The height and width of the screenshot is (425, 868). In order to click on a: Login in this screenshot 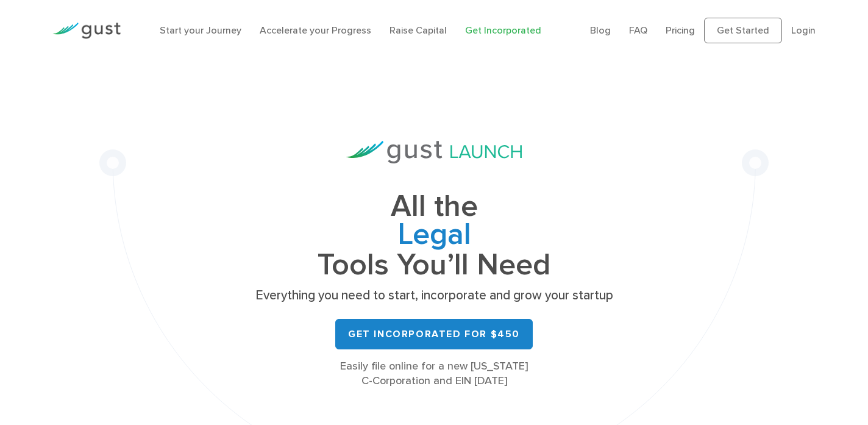, I will do `click(803, 30)`.